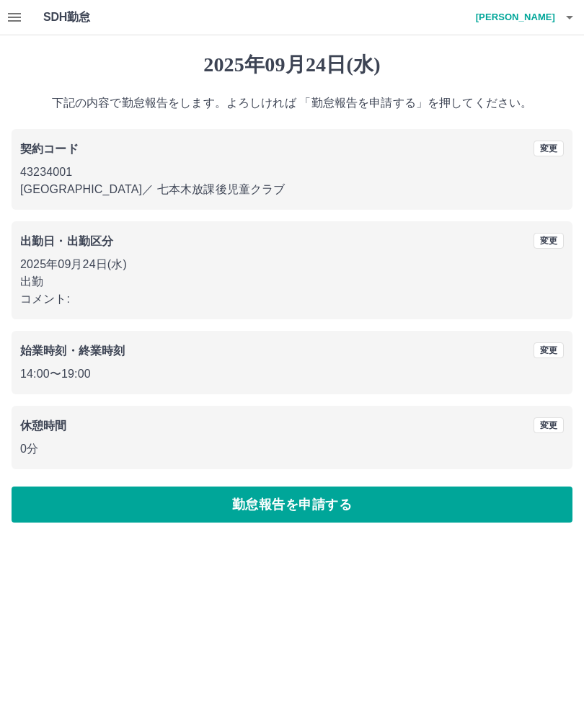 The height and width of the screenshot is (728, 584). Describe the element at coordinates (66, 241) in the screenshot. I see `b: 出勤日・出勤区分` at that location.